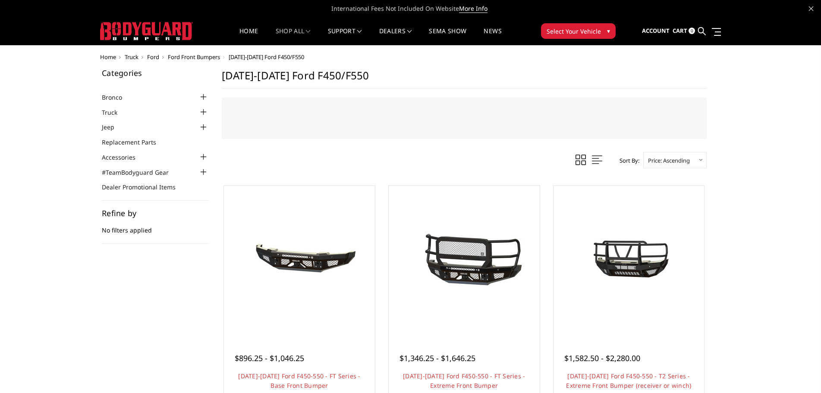 This screenshot has height=393, width=821. I want to click on span: Ford Front Bumpers, so click(194, 57).